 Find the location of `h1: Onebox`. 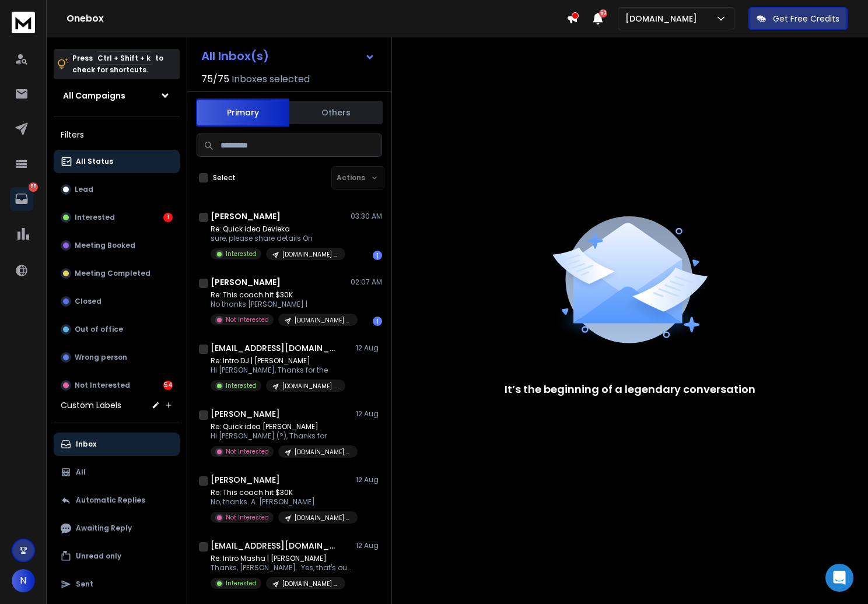

h1: Onebox is located at coordinates (316, 19).